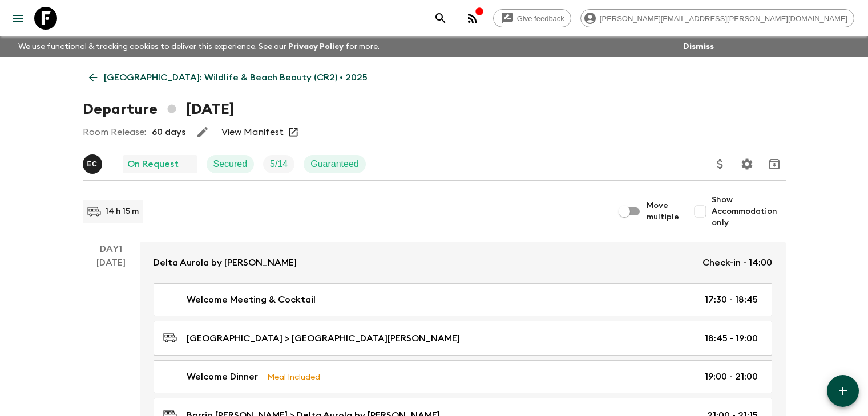  What do you see at coordinates (334, 165) in the screenshot?
I see `p: Guaranteed` at bounding box center [334, 165].